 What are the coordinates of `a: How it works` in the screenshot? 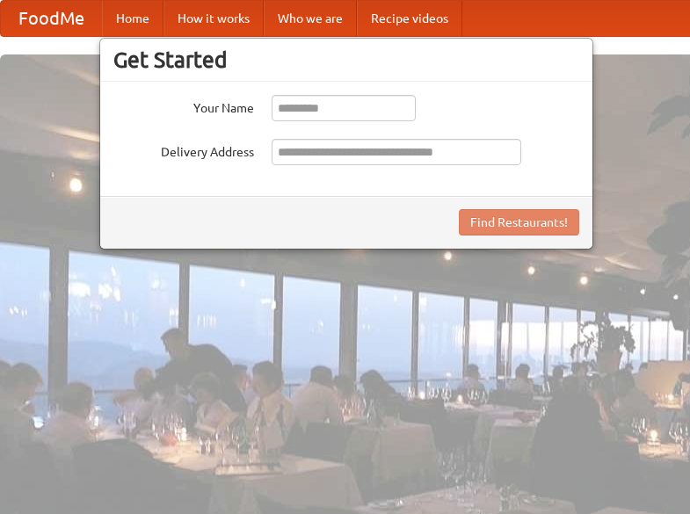 It's located at (214, 18).